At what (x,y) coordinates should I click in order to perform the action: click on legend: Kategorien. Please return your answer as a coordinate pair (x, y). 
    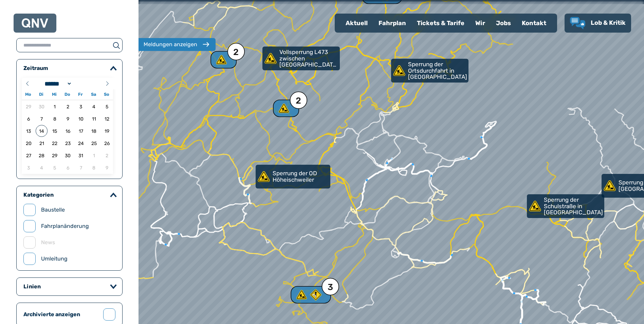
    Looking at the image, I should click on (38, 195).